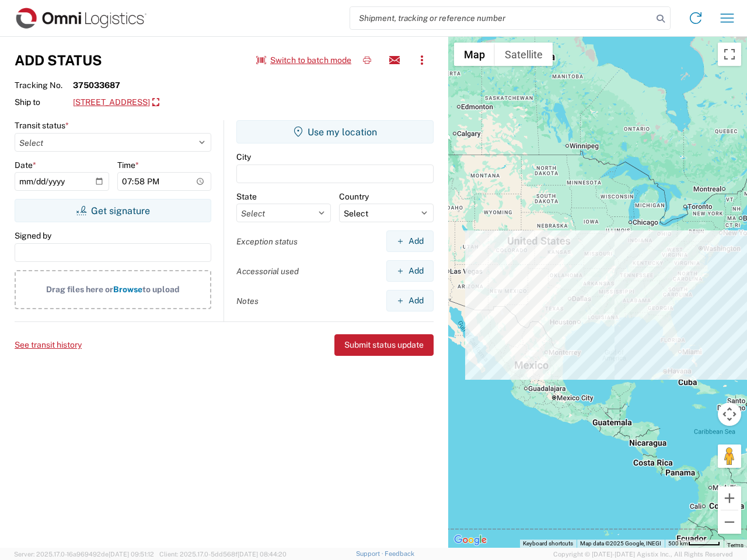  Describe the element at coordinates (470, 540) in the screenshot. I see `img: Google` at that location.